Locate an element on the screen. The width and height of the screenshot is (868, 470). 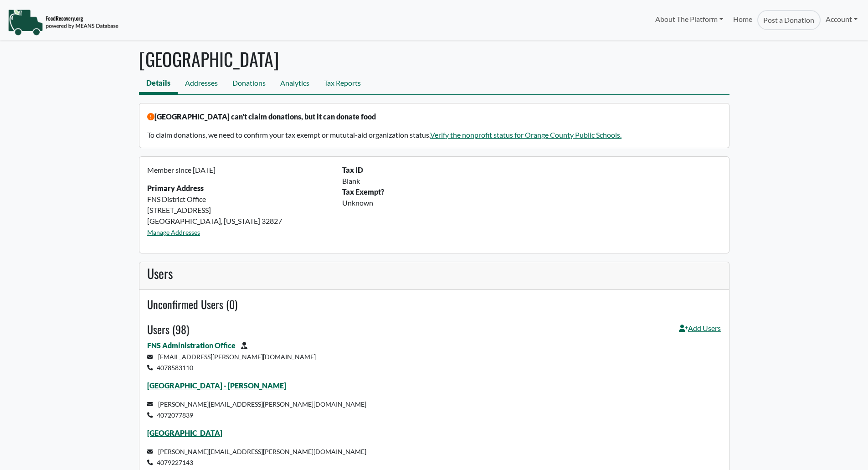
a: Analytics is located at coordinates (295, 84).